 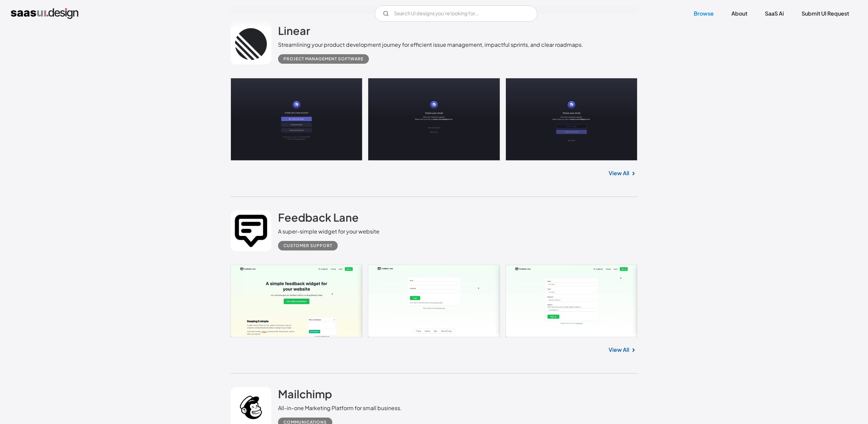 I want to click on a: home, so click(x=44, y=14).